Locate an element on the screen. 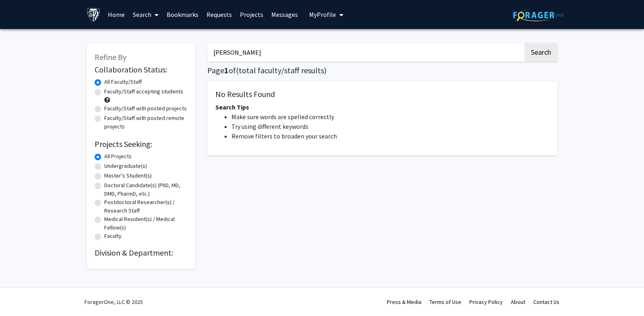 The width and height of the screenshot is (644, 316). label: Undergraduate(s) is located at coordinates (126, 166).